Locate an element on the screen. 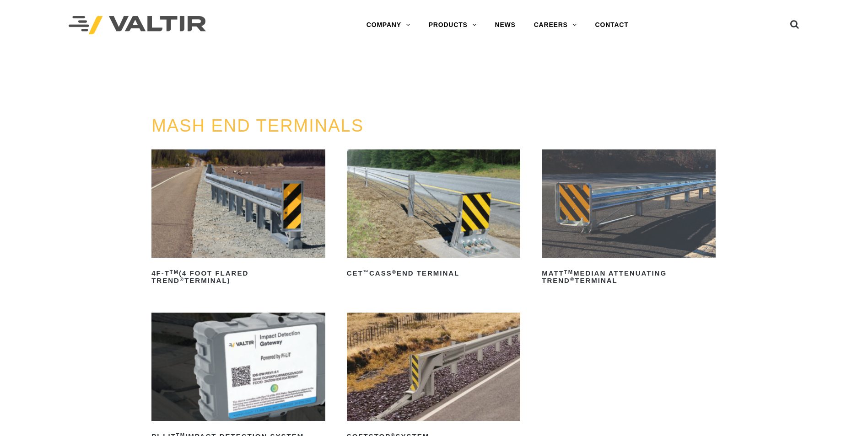 This screenshot has width=868, height=436. a: CAREERS is located at coordinates (555, 25).